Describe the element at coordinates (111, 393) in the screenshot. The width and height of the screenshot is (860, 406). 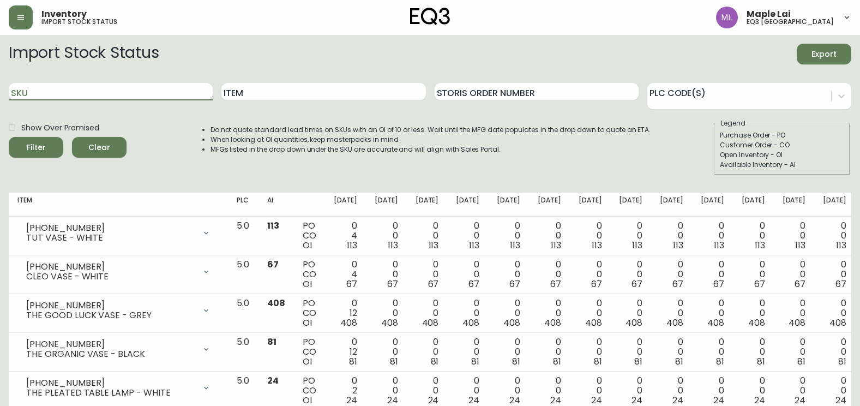
I see `div: THE PLEATED TABLE LAMP - WHITE` at that location.